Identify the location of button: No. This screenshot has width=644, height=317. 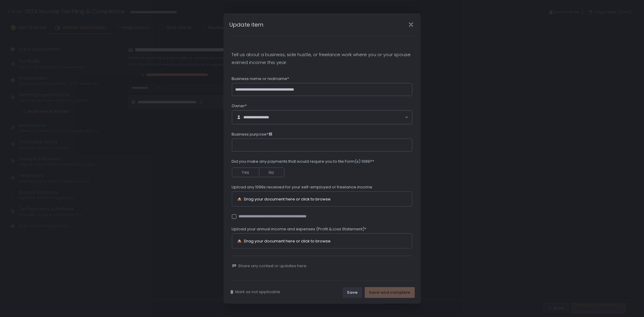
(272, 172).